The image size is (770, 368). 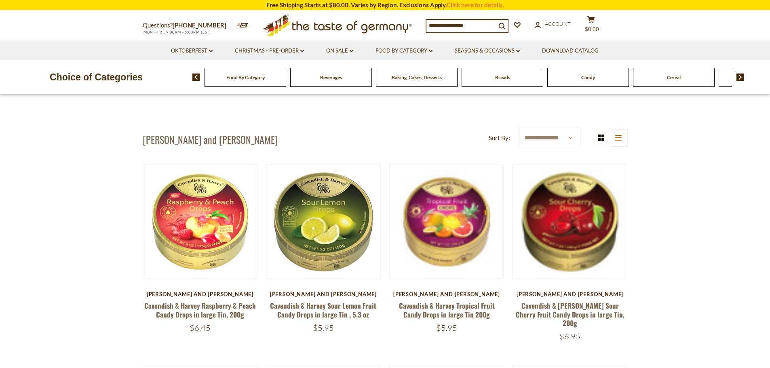 I want to click on span: Breads, so click(x=502, y=77).